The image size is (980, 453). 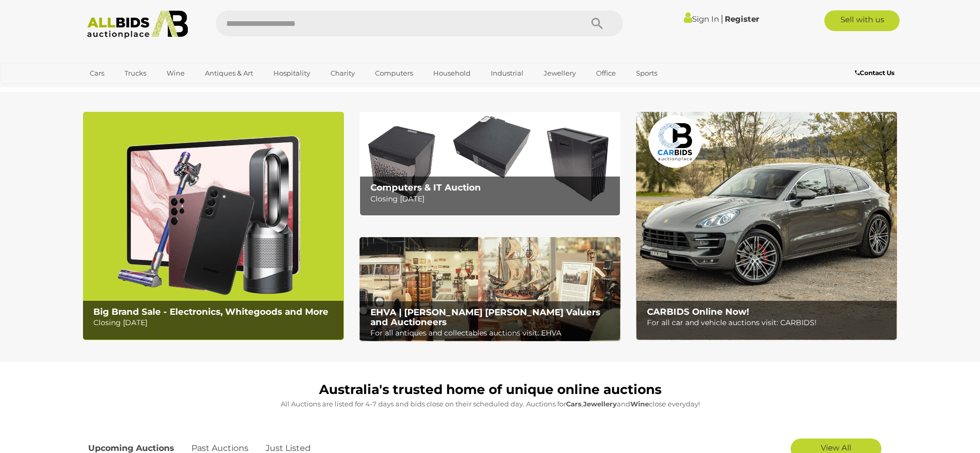 I want to click on p: For all car and vehicle auctions visit: CARBIDS!, so click(x=768, y=323).